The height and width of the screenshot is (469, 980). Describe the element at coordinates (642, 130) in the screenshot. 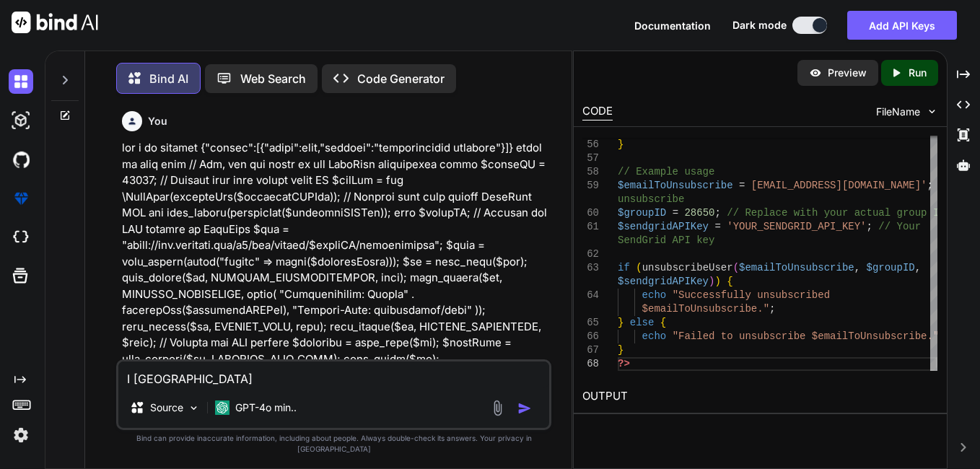

I see `span: function` at that location.